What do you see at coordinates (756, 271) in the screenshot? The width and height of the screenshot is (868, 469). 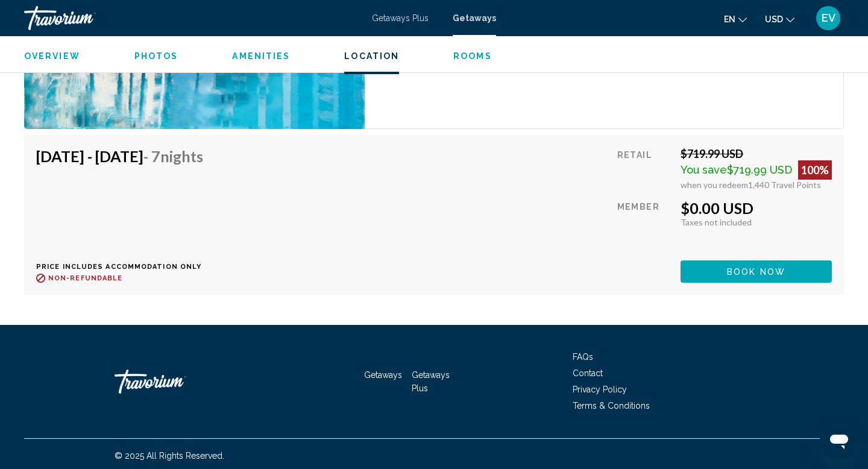 I see `button: Book now` at bounding box center [756, 271].